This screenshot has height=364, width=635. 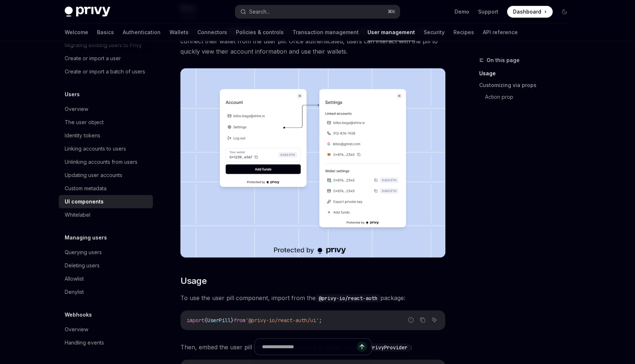 What do you see at coordinates (530, 12) in the screenshot?
I see `a: Dashboard` at bounding box center [530, 12].